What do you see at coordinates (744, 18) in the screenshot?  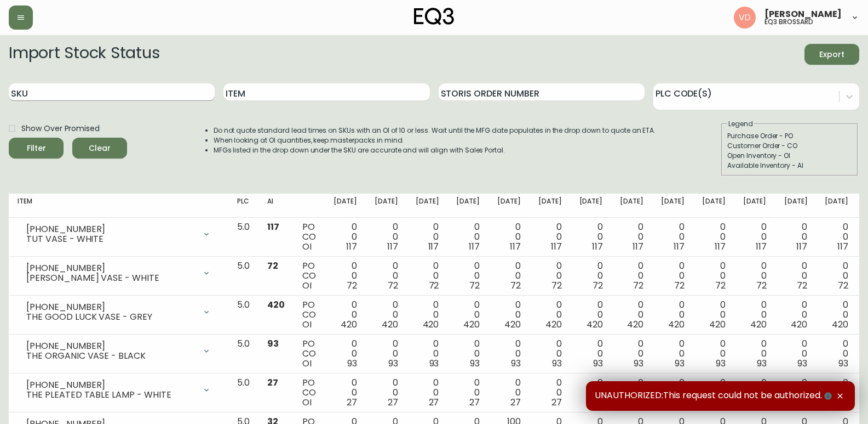 I see `img: 34cbe8de67806989076631741e6a7c6b` at bounding box center [744, 18].